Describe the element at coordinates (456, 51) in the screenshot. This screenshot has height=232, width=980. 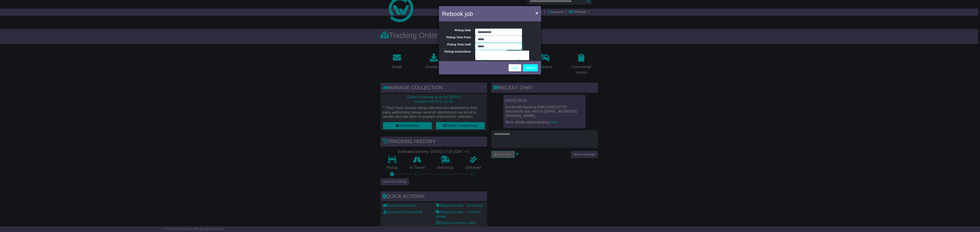
I see `label: Pickup instructions` at that location.